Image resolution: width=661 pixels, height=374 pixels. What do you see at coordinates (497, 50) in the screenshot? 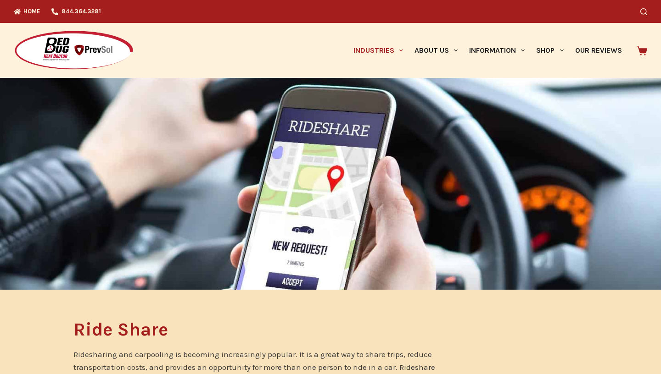
I see `a: Information` at bounding box center [497, 50].